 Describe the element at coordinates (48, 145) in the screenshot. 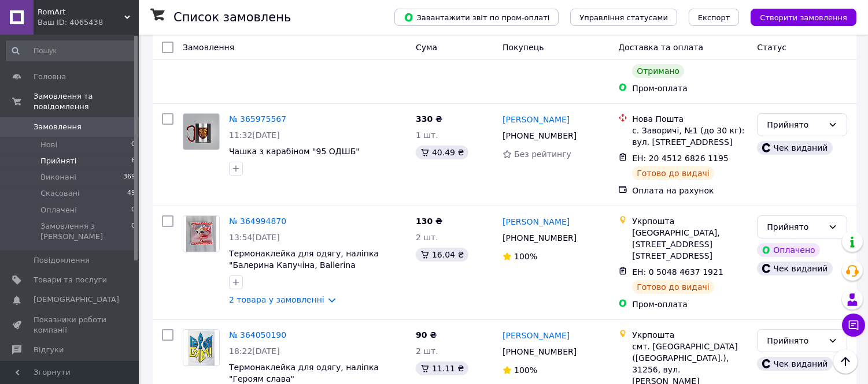

I see `span: Нові` at that location.